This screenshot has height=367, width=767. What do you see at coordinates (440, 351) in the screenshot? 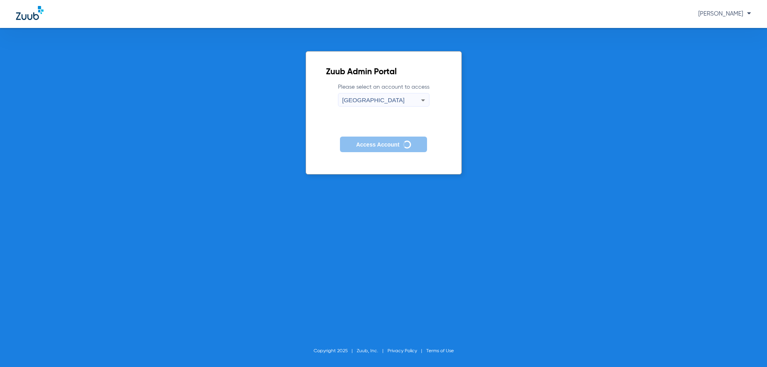
I see `a: Terms of Use` at bounding box center [440, 351].